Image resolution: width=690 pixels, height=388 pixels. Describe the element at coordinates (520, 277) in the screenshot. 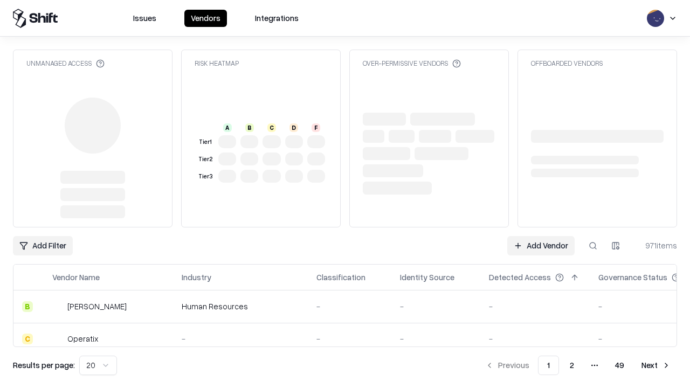

I see `div: Detected Access` at that location.